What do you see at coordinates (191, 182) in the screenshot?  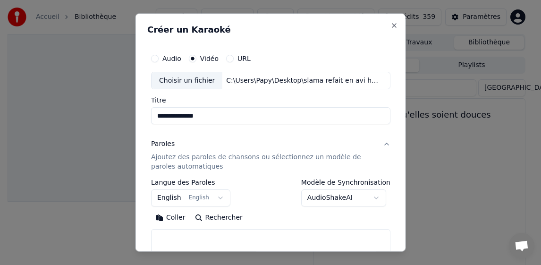 I see `label: Langue des Paroles` at bounding box center [191, 182].